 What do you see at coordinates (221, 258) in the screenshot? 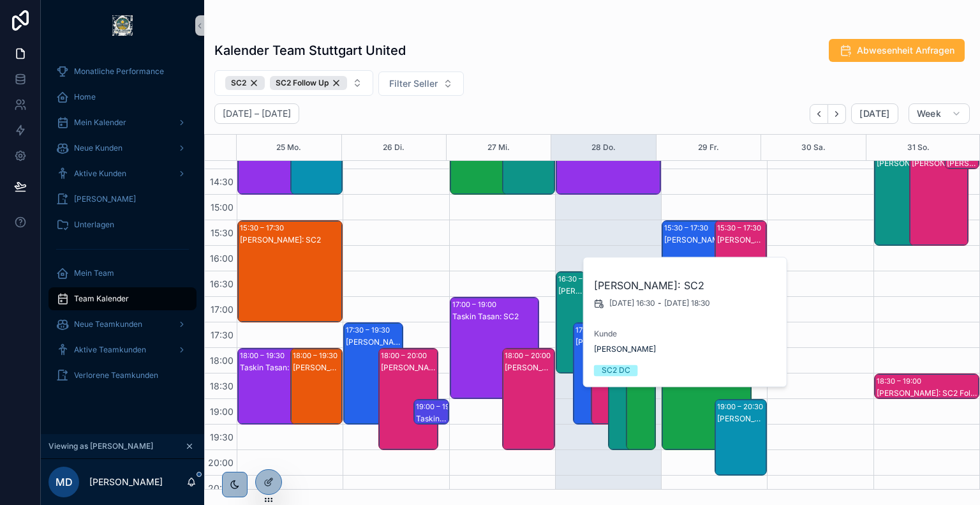
I see `span: 16:00` at bounding box center [221, 258].